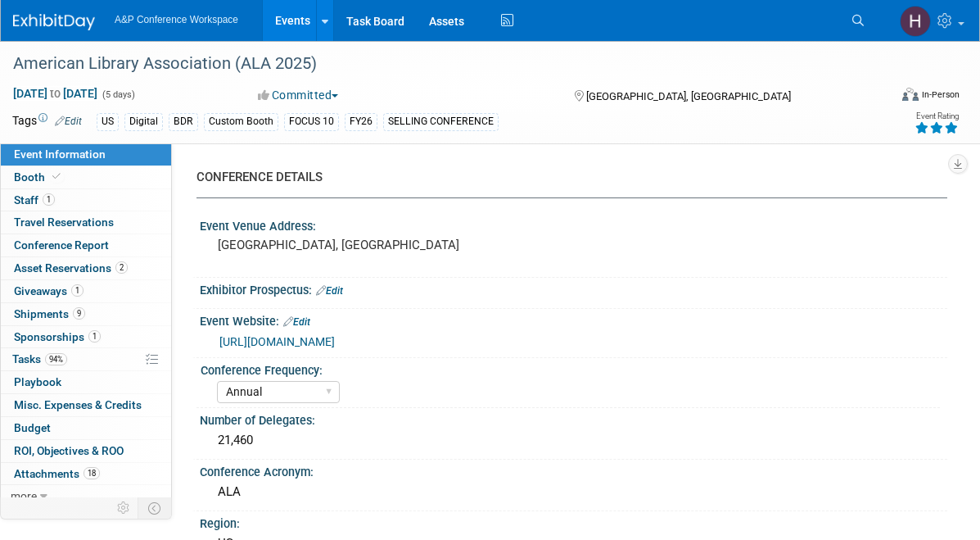 The image size is (980, 540). Describe the element at coordinates (34, 200) in the screenshot. I see `span: Staff` at that location.